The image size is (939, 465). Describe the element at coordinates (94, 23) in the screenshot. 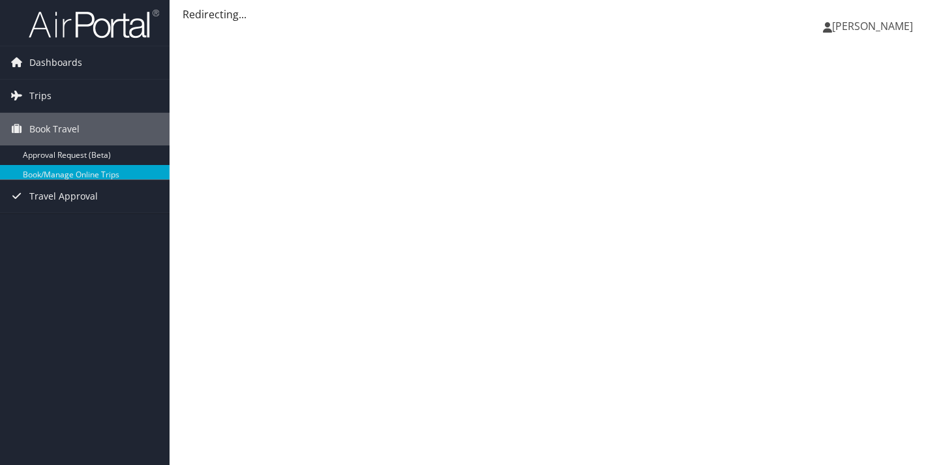

I see `img: airportal-logo.png` at that location.